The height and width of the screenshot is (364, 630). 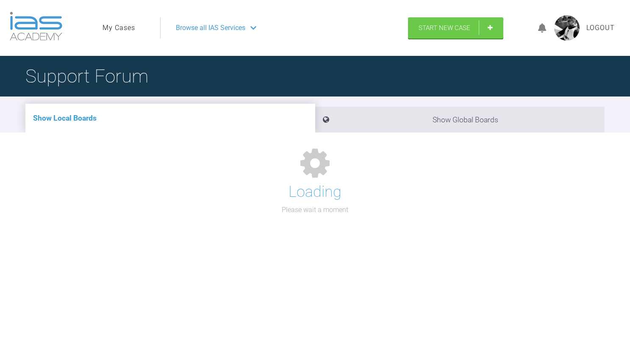 What do you see at coordinates (36, 26) in the screenshot?
I see `img: logo-light.3e3ef733.png` at bounding box center [36, 26].